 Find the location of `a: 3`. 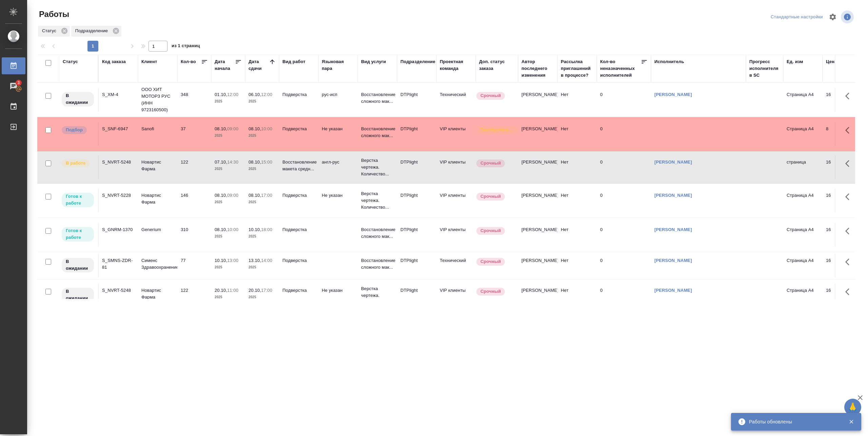

a: 3 is located at coordinates (14, 86).